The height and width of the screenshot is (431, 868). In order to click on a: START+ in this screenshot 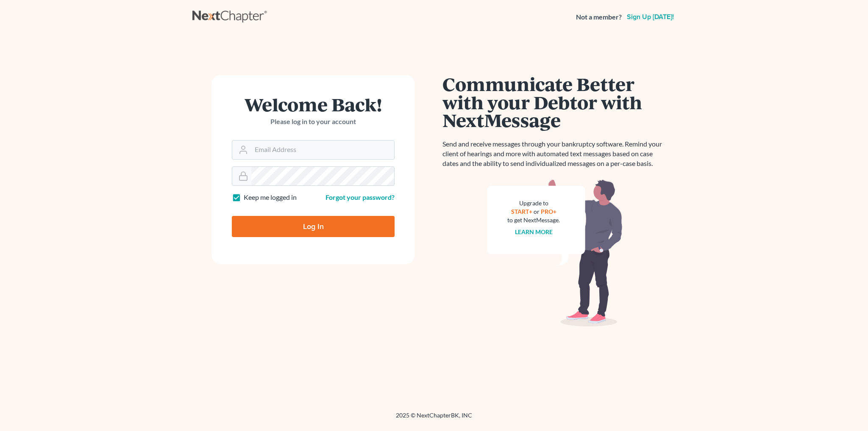, I will do `click(522, 211)`.